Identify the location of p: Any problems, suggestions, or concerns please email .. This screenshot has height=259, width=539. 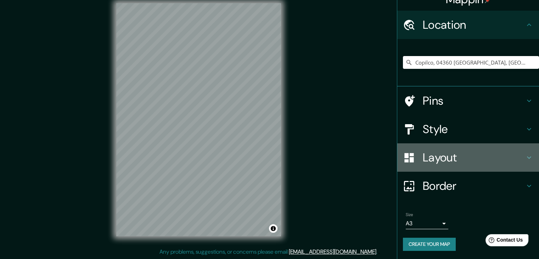
(268, 252).